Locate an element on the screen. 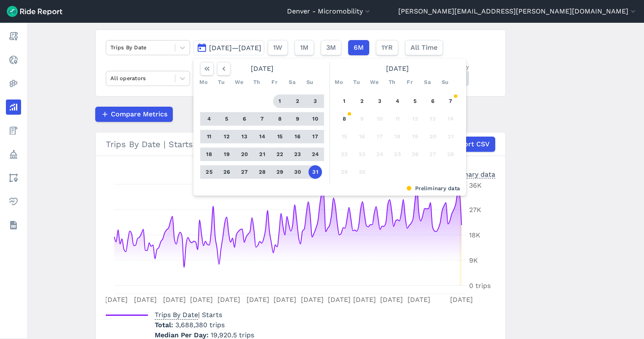 The width and height of the screenshot is (644, 339). tspan: 36K is located at coordinates (475, 185).